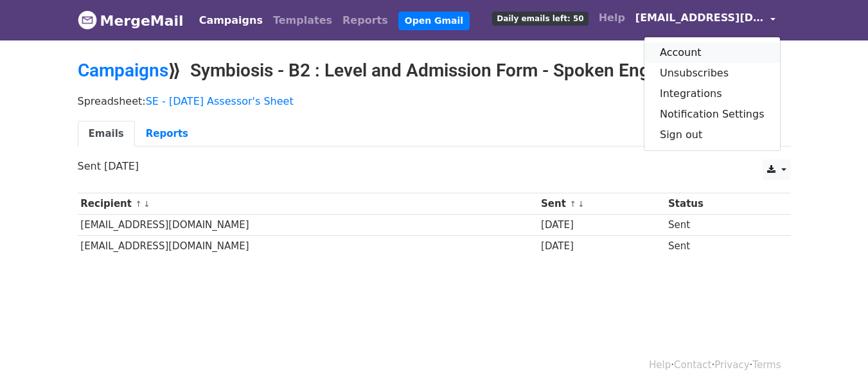 The height and width of the screenshot is (390, 868). I want to click on img: MergeMail logo, so click(87, 20).